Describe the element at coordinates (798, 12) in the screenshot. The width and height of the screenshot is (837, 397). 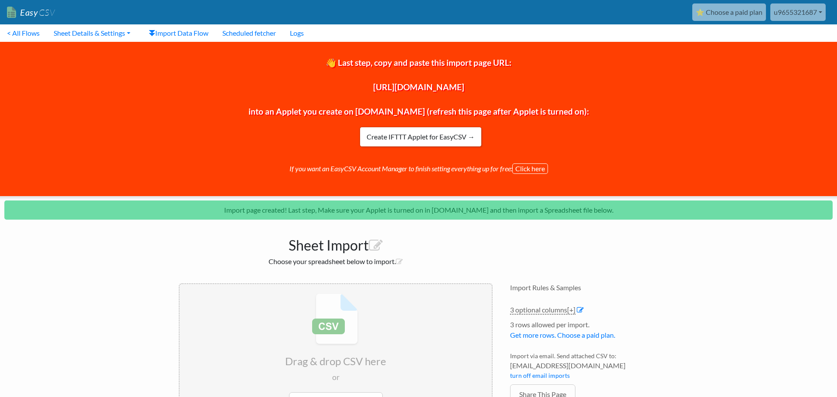
I see `a: u9655321687` at that location.